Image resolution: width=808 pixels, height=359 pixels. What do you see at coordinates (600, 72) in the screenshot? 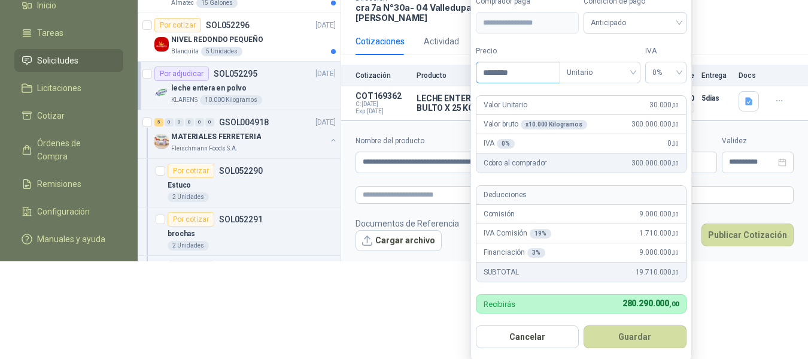
I see `span: Unitario` at bounding box center [600, 72].